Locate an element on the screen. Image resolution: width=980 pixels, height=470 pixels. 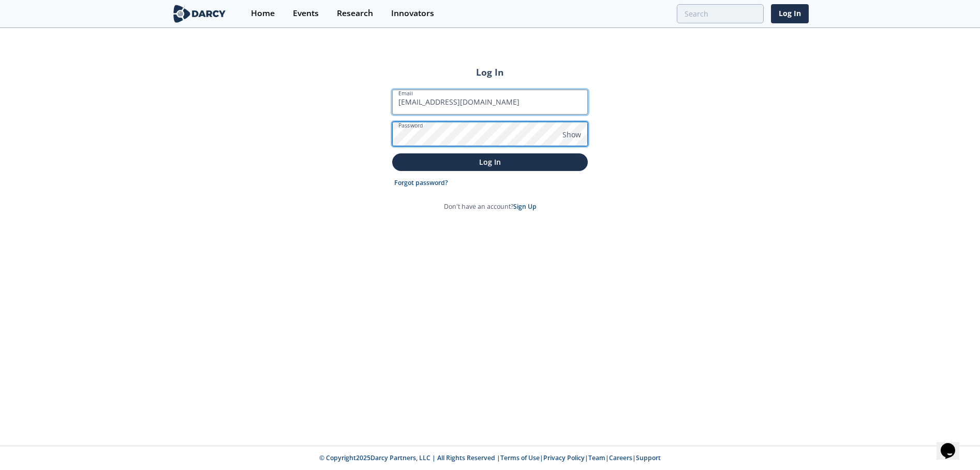
button: Log In is located at coordinates (490, 162).